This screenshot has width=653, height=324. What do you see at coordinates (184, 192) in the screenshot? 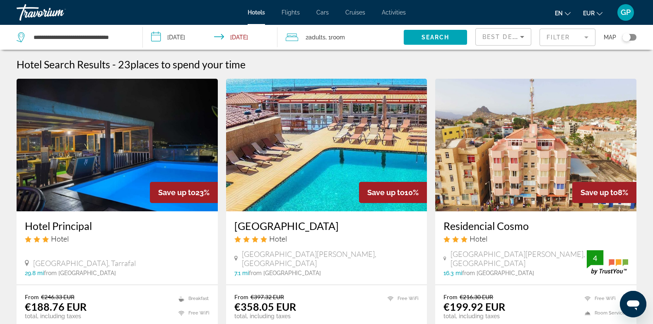
I see `div: 23%` at bounding box center [184, 192].